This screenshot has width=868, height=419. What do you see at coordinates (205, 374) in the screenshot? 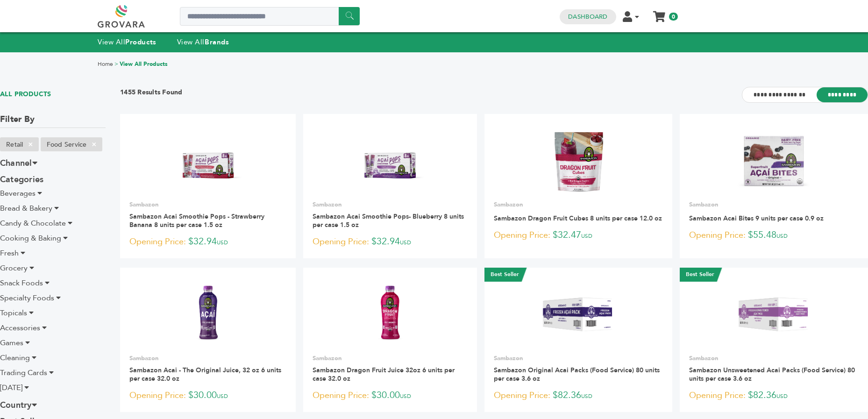
I see `a: Sambazon Acai - The Original Juice, 32 oz 6 units per case 32.0 oz` at bounding box center [205, 374].